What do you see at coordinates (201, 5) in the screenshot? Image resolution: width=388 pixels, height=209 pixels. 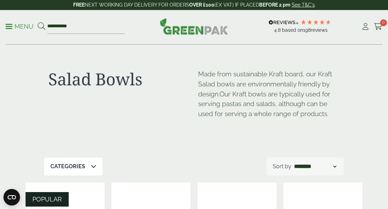 I see `strong: OVER £100` at bounding box center [201, 5].